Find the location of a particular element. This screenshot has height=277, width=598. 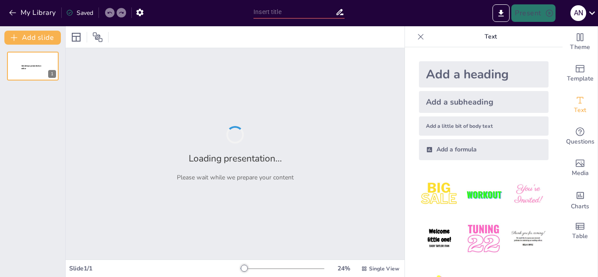

div: Add a formula is located at coordinates (484, 150).